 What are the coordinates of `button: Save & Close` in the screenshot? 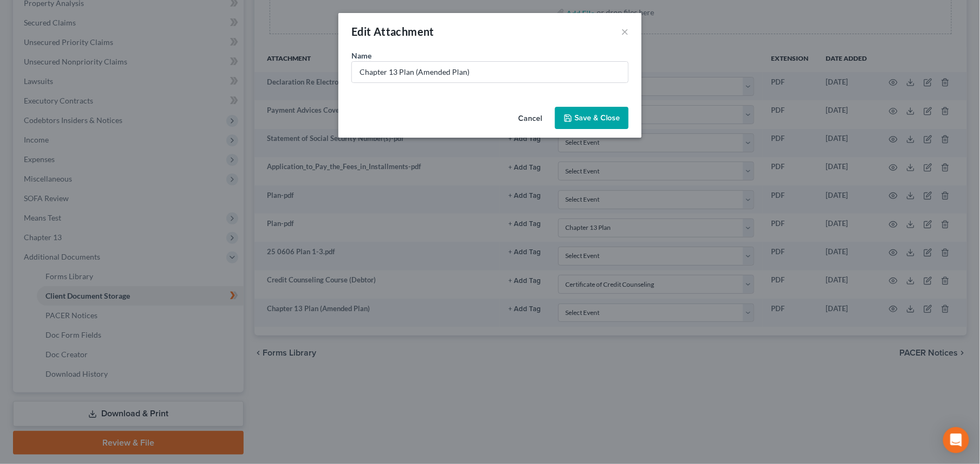 It's located at (592, 118).